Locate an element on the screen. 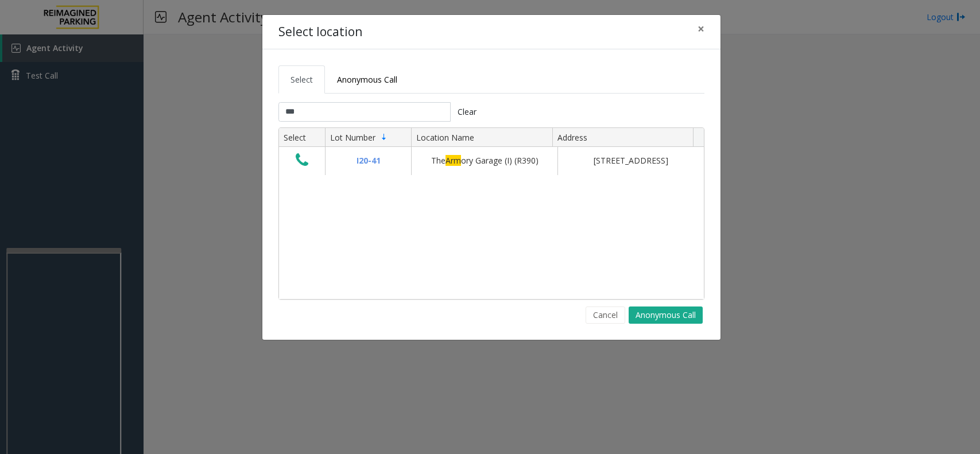 This screenshot has height=454, width=980. button: Clear is located at coordinates (467, 112).